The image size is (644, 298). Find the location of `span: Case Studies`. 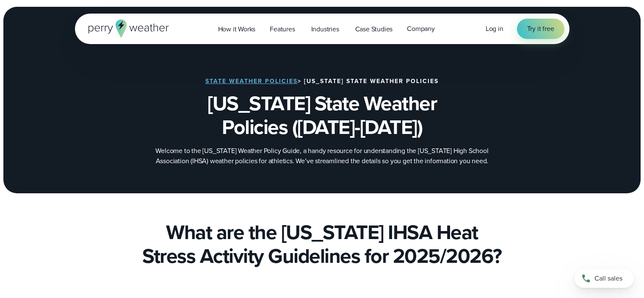

span: Case Studies is located at coordinates (374, 29).